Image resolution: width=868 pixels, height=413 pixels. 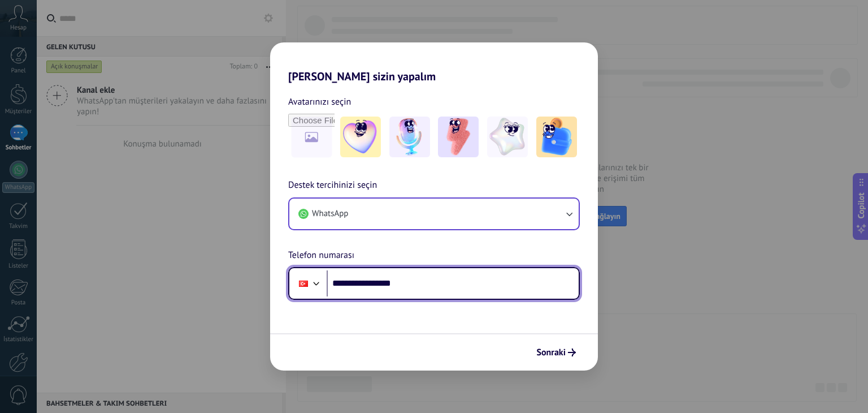 What do you see at coordinates (458, 137) in the screenshot?
I see `img: -3.jpeg` at bounding box center [458, 137].